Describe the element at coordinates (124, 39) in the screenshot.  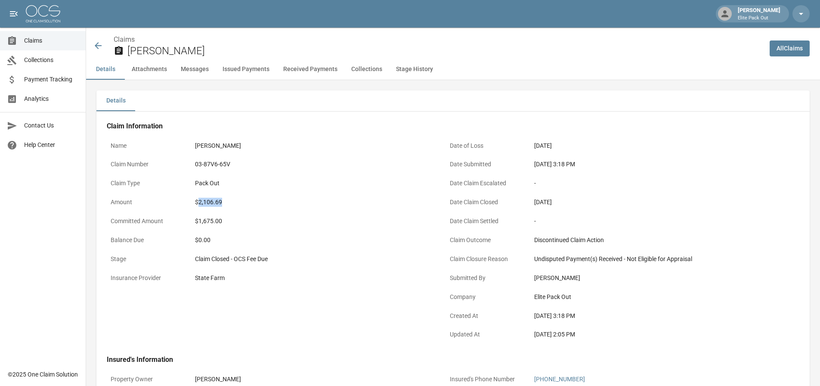
I see `a: Claims` at that location.